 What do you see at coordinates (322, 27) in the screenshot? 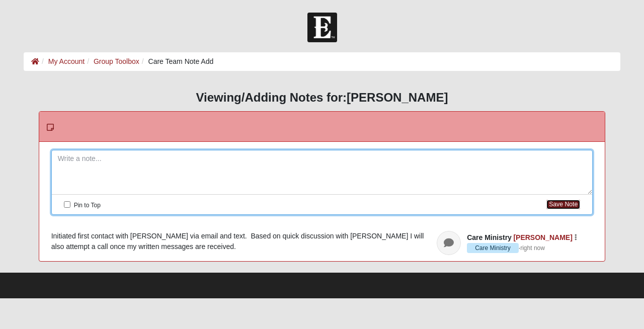
I see `img: Church of Eleven22 Logo` at bounding box center [322, 27].